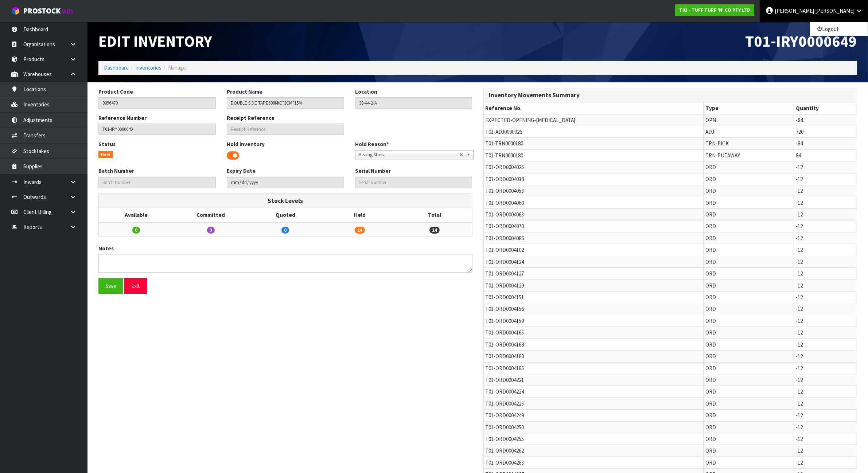 The height and width of the screenshot is (473, 868). I want to click on a: Logout, so click(839, 28).